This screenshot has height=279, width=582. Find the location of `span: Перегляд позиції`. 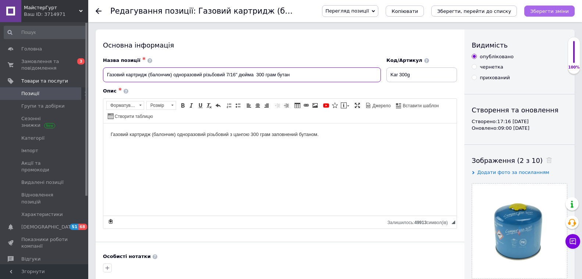

span: Перегляд позиції is located at coordinates (347, 11).